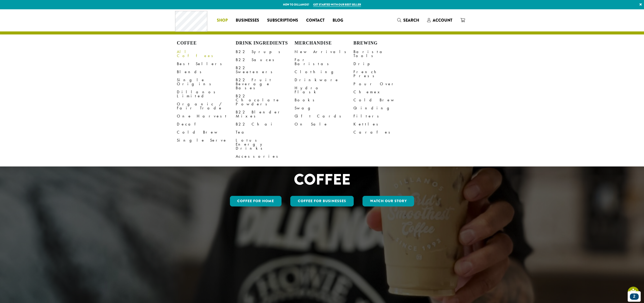  Describe the element at coordinates (265, 43) in the screenshot. I see `h4: Drink Ingredients` at that location.